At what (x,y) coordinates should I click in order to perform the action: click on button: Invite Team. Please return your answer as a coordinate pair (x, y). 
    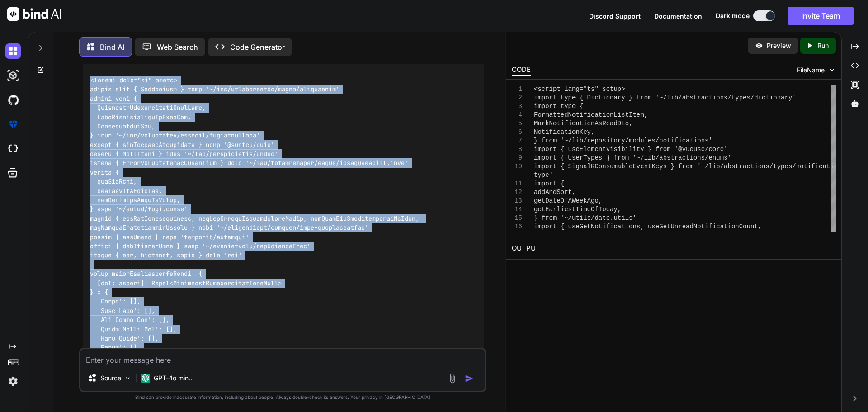
    Looking at the image, I should click on (821, 16).